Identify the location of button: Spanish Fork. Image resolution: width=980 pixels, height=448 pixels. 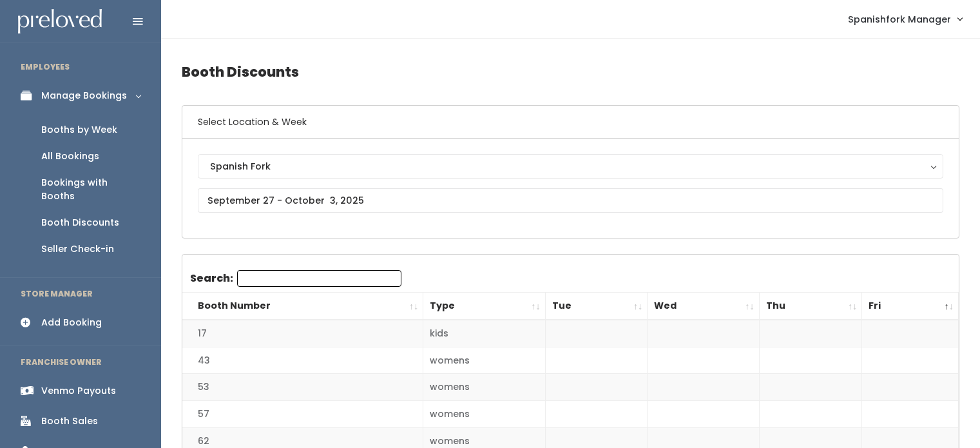
(570, 166).